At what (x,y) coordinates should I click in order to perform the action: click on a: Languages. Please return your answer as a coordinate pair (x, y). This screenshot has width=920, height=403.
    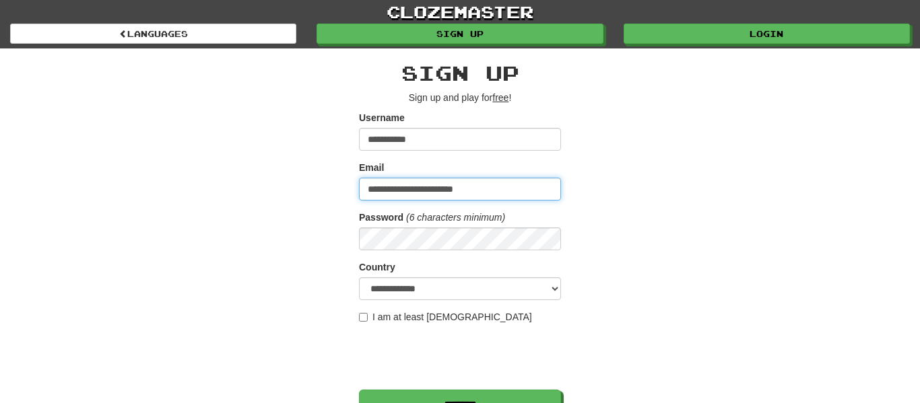
    Looking at the image, I should click on (153, 34).